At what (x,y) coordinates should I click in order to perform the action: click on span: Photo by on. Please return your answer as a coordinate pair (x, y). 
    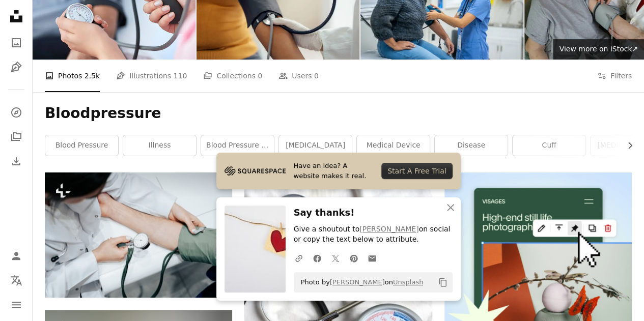
    Looking at the image, I should click on (360, 282).